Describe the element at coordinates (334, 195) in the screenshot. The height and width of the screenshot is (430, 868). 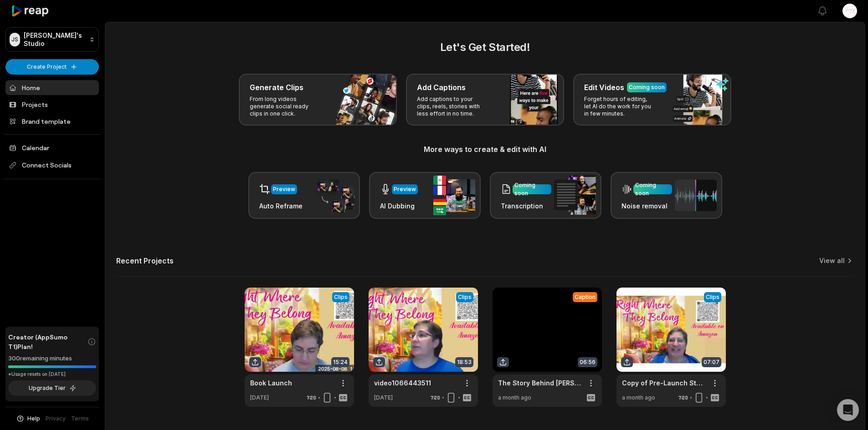
I see `img: auto_reframe.png` at that location.